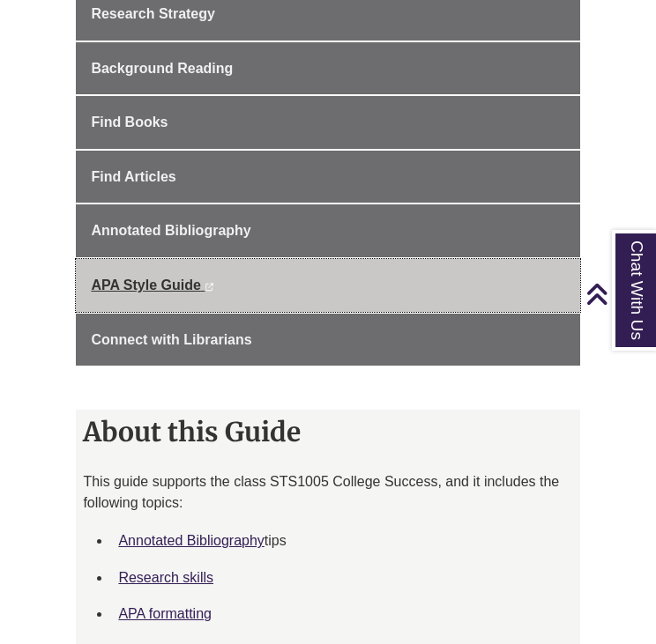  Describe the element at coordinates (327, 177) in the screenshot. I see `a: Find Articles` at that location.